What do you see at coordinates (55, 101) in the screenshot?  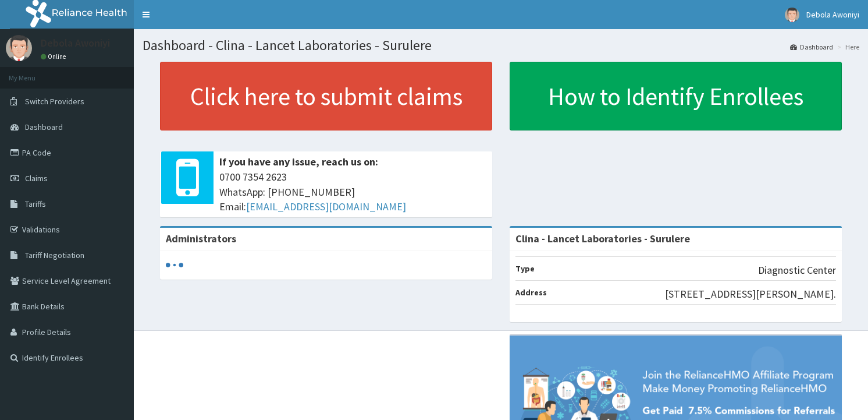 I see `span: Switch Providers` at bounding box center [55, 101].